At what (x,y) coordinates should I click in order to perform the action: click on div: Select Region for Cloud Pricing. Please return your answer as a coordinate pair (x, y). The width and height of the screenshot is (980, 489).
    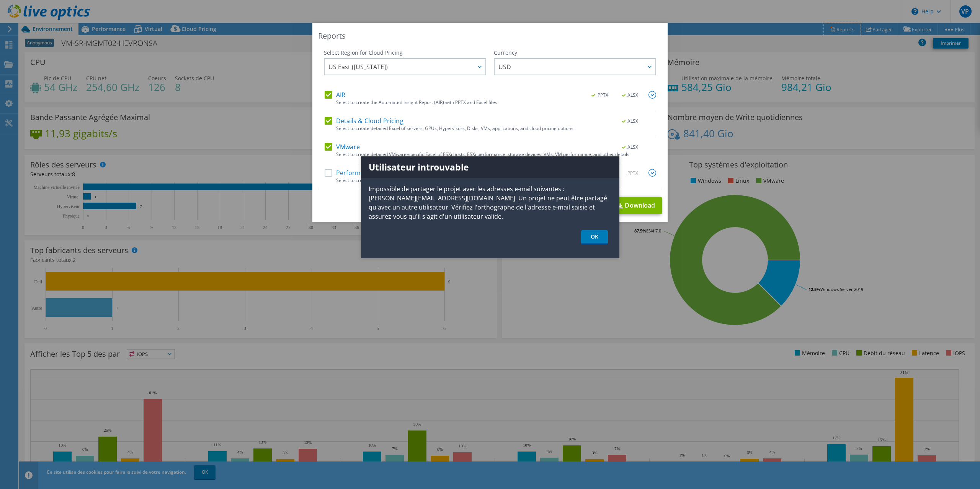
    Looking at the image, I should click on (405, 53).